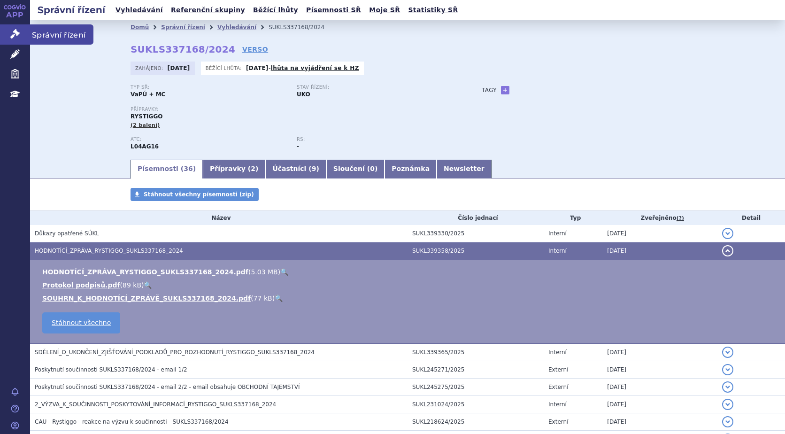 The height and width of the screenshot is (434, 785). Describe the element at coordinates (71, 10) in the screenshot. I see `h2: Správní řízení` at that location.